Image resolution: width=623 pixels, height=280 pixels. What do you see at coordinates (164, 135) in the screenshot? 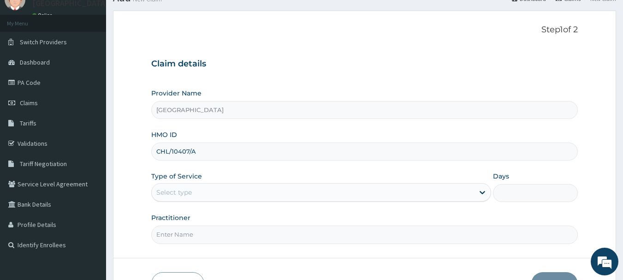
I see `label: HMO ID` at bounding box center [164, 135].